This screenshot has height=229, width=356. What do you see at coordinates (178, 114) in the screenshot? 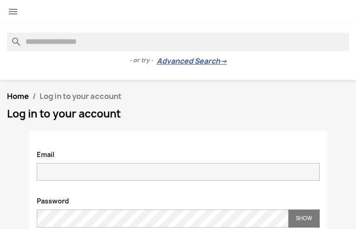
I see `h1: Log in to your account` at bounding box center [178, 114].